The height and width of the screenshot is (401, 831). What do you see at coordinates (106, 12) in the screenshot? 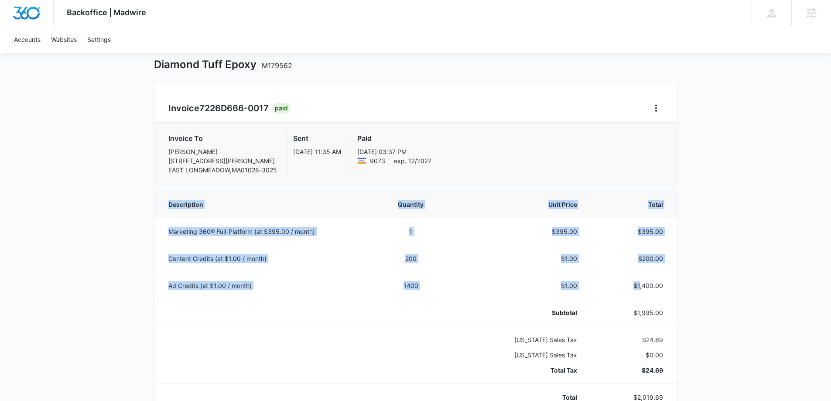
I see `span: Backoffice | Madwire` at bounding box center [106, 12].